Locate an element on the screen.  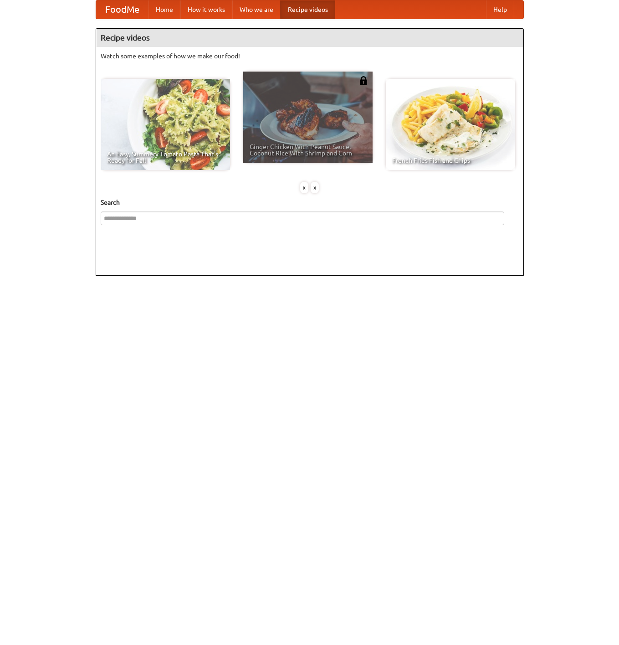
span: French Fries Fish and Chips is located at coordinates (451, 160).